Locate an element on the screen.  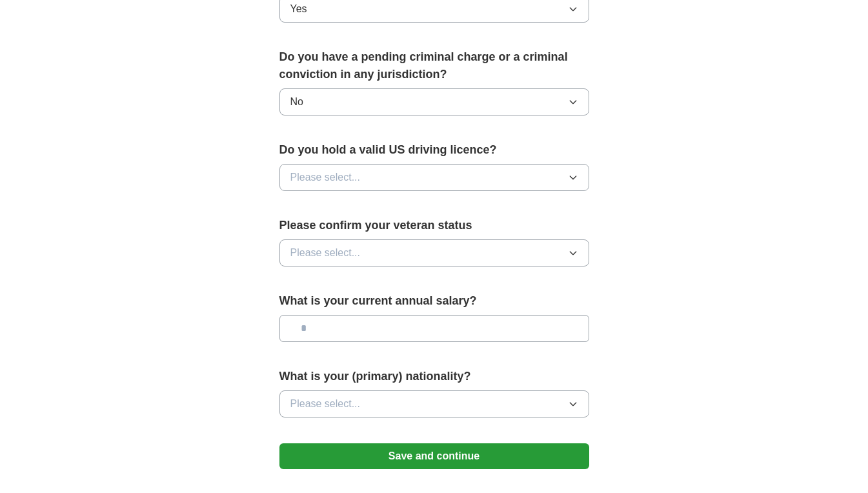
label: What is your (primary) nationality? is located at coordinates (434, 377).